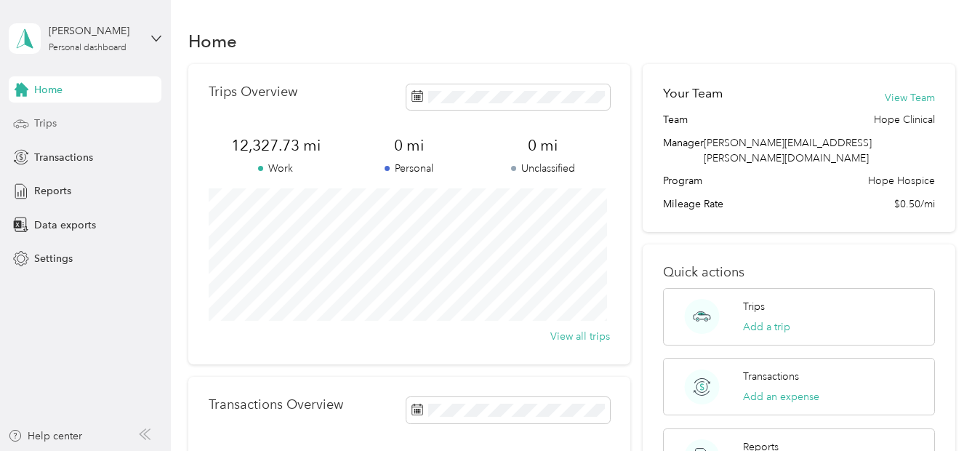 Image resolution: width=980 pixels, height=451 pixels. I want to click on span: Hope Hospice, so click(901, 180).